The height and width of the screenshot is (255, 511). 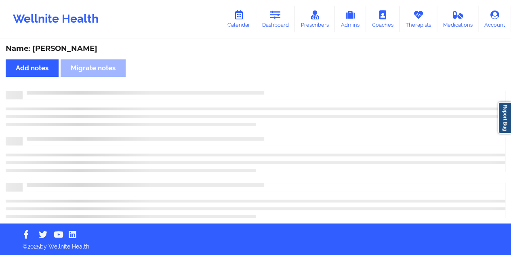 What do you see at coordinates (315, 19) in the screenshot?
I see `a: Prescribers` at bounding box center [315, 19].